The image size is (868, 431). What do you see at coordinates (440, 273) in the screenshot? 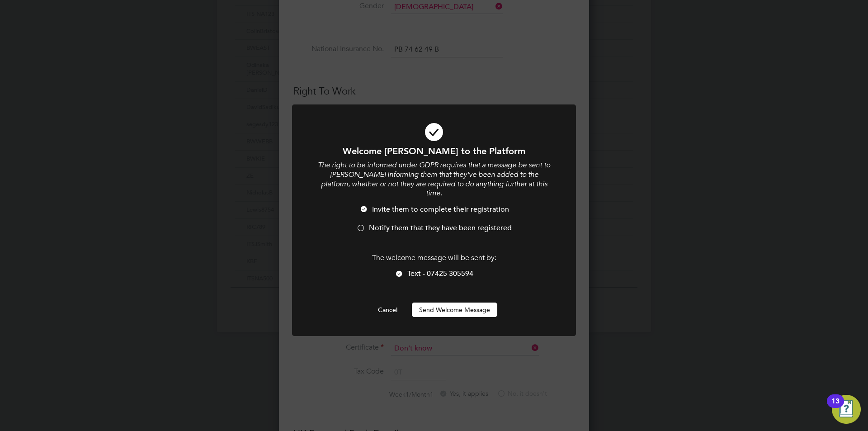
I see `span: Text - 07425 305594` at bounding box center [440, 273].